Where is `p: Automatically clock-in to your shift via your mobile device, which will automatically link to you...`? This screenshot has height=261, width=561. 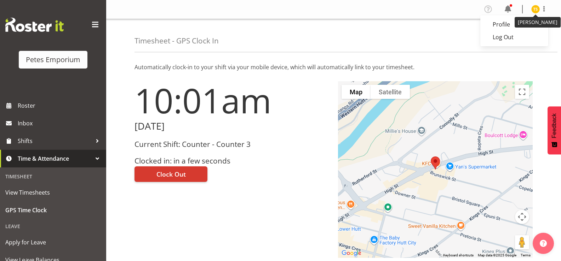
p: Automatically clock-in to your shift via your mobile device, which will automatically link to you... is located at coordinates (333, 67).